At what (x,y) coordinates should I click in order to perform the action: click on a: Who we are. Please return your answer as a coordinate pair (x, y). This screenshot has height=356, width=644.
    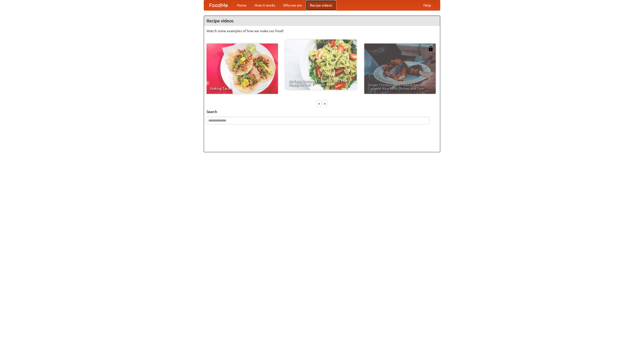
    Looking at the image, I should click on (293, 5).